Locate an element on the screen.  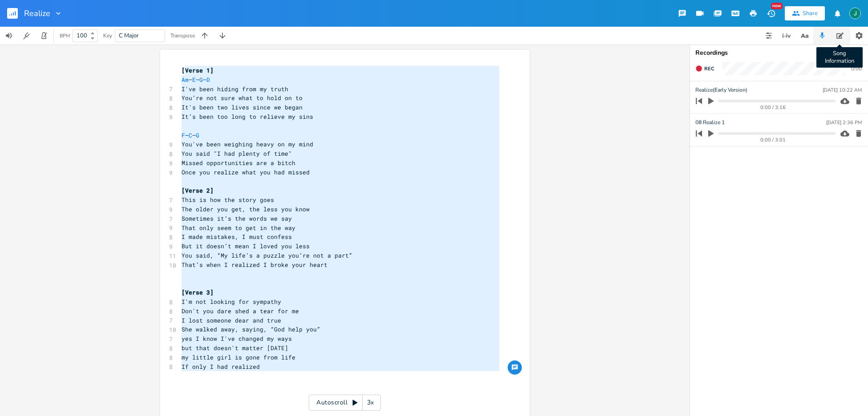
div: Transpose is located at coordinates (182, 36).